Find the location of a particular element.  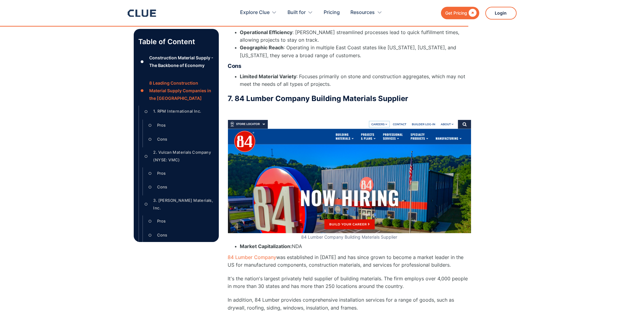

a: Pricing is located at coordinates (332, 13).